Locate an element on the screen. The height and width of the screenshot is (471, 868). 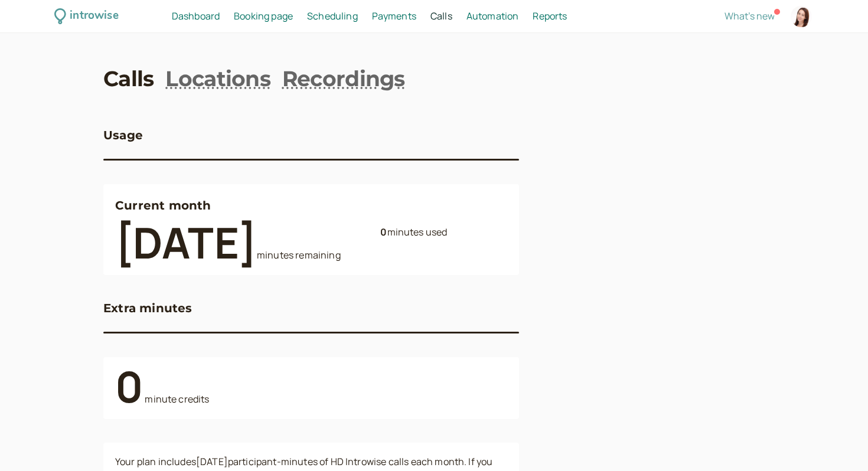
a: Recordings is located at coordinates (344, 78).